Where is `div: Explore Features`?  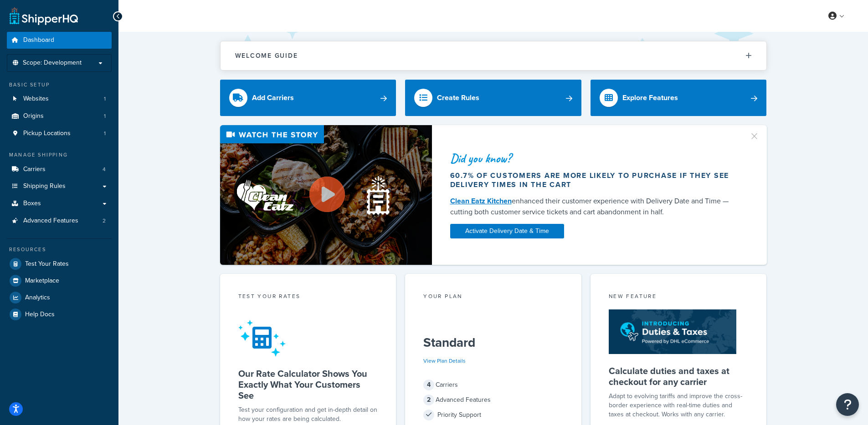
div: Explore Features is located at coordinates (651, 98).